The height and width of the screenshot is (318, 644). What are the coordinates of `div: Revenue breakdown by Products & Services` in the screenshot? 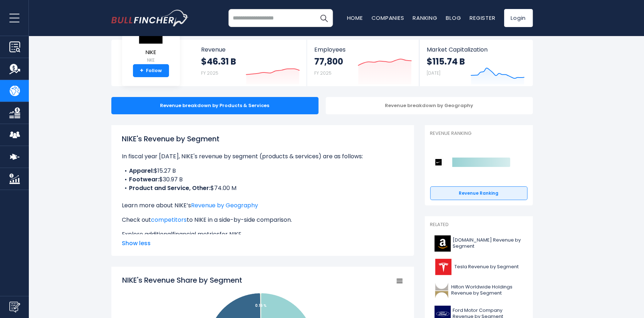 It's located at (214, 106).